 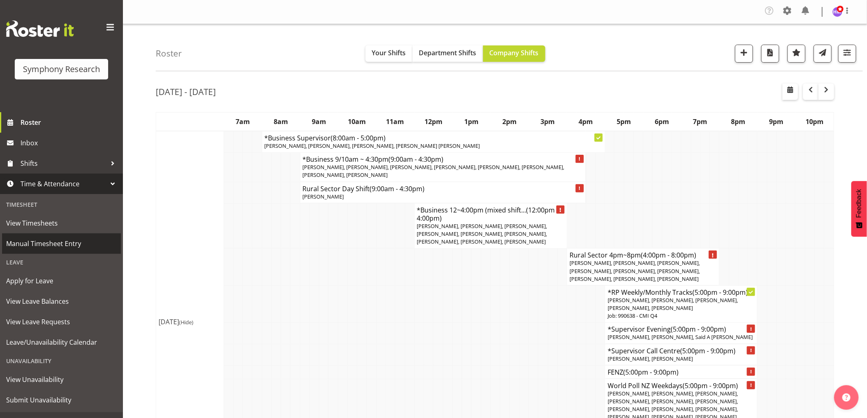 What do you see at coordinates (243, 122) in the screenshot?
I see `th: 7am` at bounding box center [243, 122].